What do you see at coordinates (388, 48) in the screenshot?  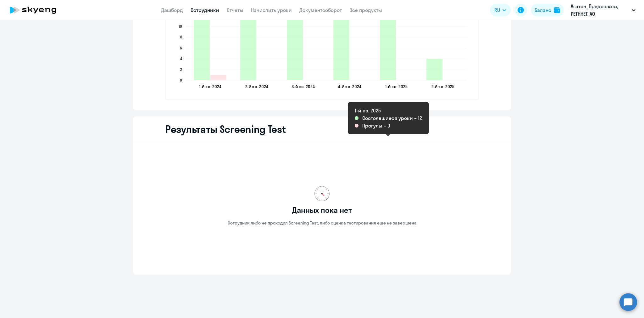 I see `path: 2025-02-26T22:00:00.000Z Состоявшиеся уроки 12` at bounding box center [388, 48].